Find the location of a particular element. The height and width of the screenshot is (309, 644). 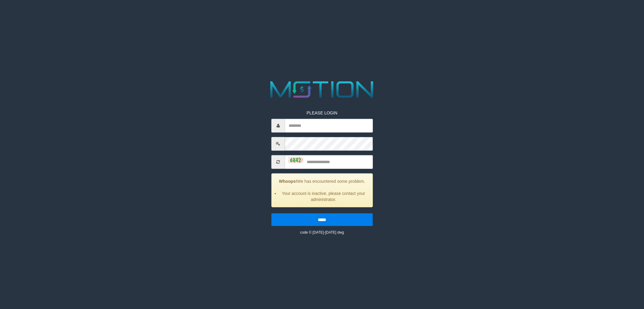

li: Your account is inactive, please contact your administrator. is located at coordinates (324, 196).